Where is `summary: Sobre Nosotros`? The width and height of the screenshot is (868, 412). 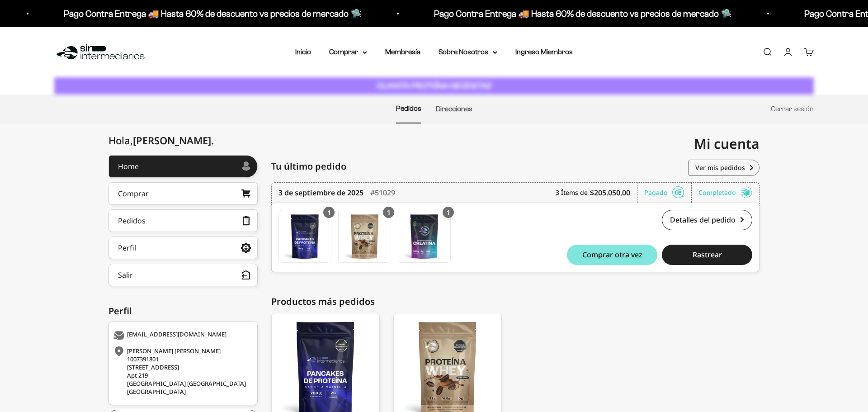
summary: Sobre Nosotros is located at coordinates (468, 52).